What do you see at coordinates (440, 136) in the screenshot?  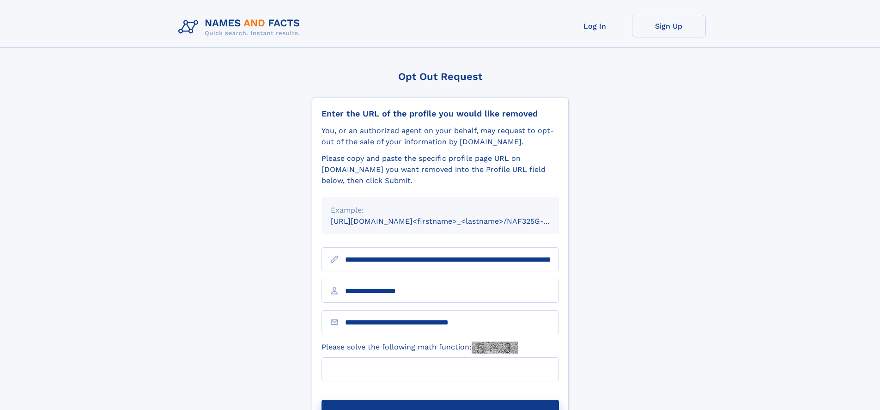 I see `div: You, or an authorized agent on your behalf, may request to opt-out of the sale of your informatio...` at bounding box center [440, 136].